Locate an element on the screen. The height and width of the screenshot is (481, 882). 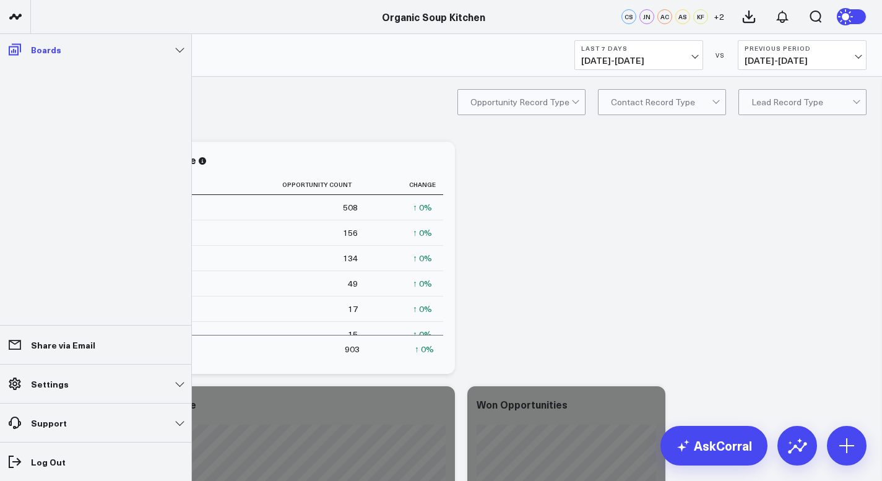
div: Won Opportunities is located at coordinates (522, 404).